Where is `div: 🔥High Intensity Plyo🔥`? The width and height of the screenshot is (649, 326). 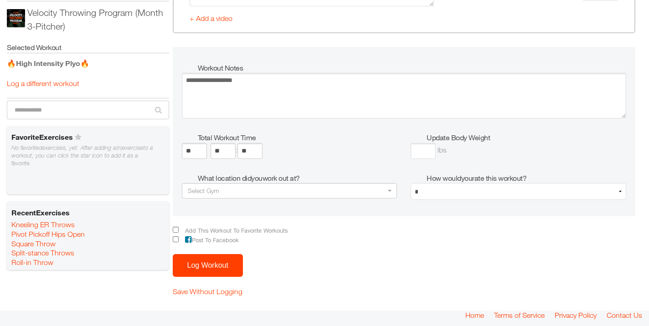 div: 🔥High Intensity Plyo🔥 is located at coordinates (88, 63).